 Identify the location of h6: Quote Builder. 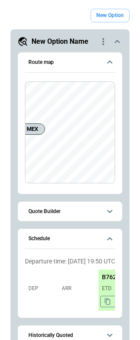
(44, 211).